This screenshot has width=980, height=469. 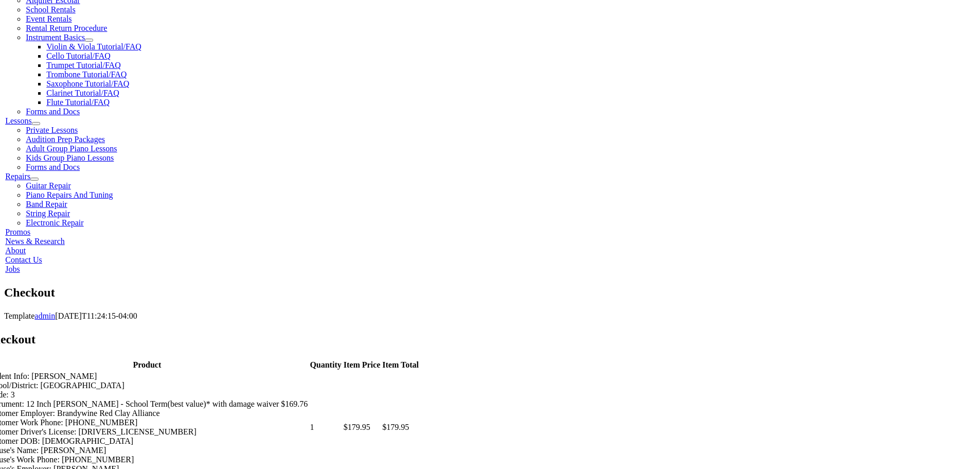 I want to click on span: News & Research, so click(x=35, y=241).